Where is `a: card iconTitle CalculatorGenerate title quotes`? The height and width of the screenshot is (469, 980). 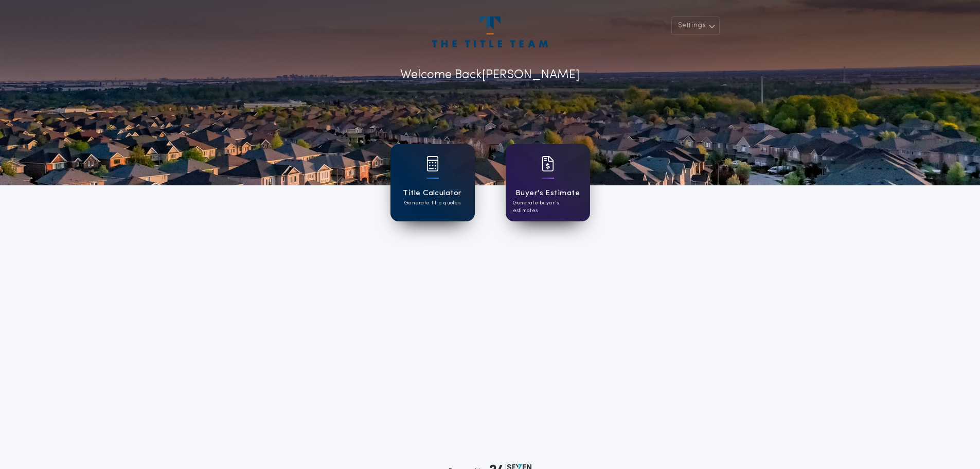 a: card iconTitle CalculatorGenerate title quotes is located at coordinates (433, 183).